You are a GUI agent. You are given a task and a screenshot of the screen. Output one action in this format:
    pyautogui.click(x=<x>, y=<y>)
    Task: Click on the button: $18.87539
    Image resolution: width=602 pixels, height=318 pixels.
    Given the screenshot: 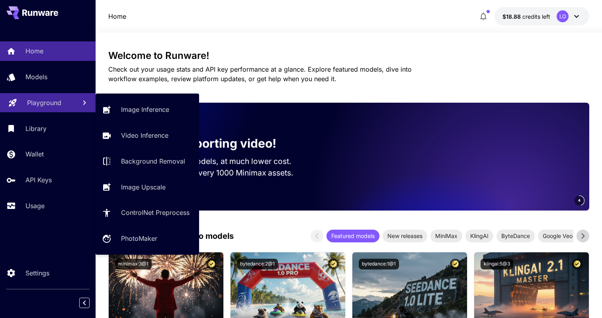 What is the action you would take?
    pyautogui.click(x=541, y=16)
    